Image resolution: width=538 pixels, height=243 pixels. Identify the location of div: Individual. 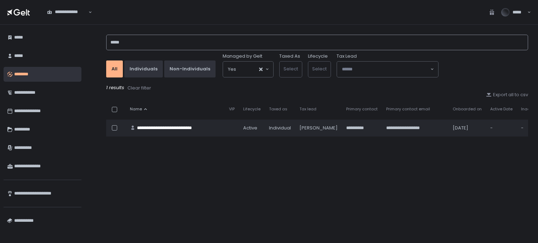
(280, 128).